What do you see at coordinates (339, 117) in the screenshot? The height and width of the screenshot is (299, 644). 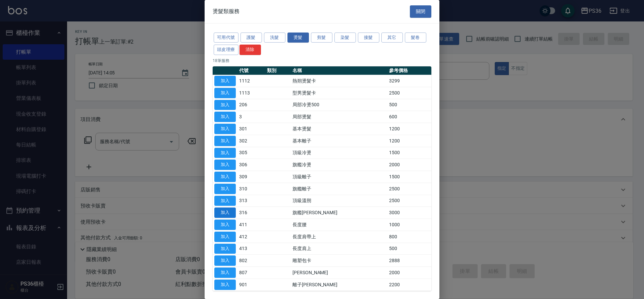 I see `td: 局部燙髮` at bounding box center [339, 117].